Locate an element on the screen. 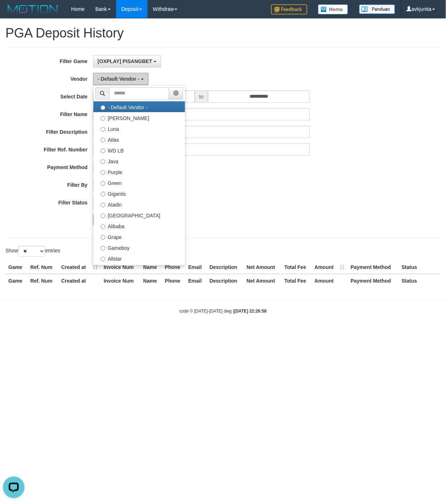  label: WD LB is located at coordinates (139, 150).